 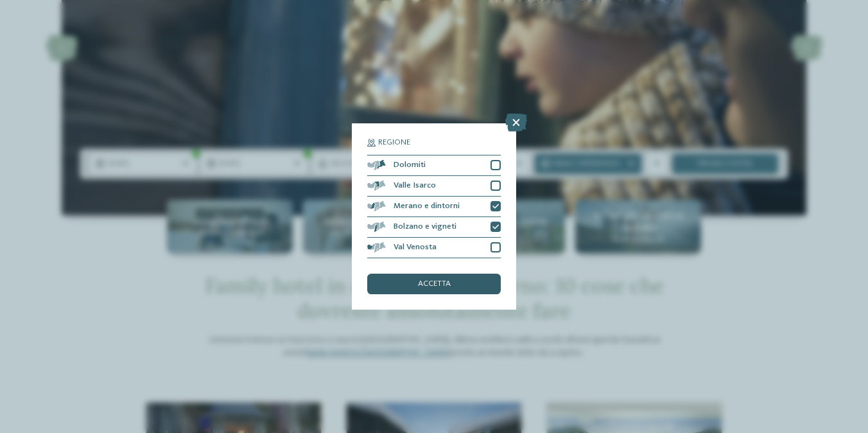 I want to click on span: Merano e dintorni, so click(x=426, y=206).